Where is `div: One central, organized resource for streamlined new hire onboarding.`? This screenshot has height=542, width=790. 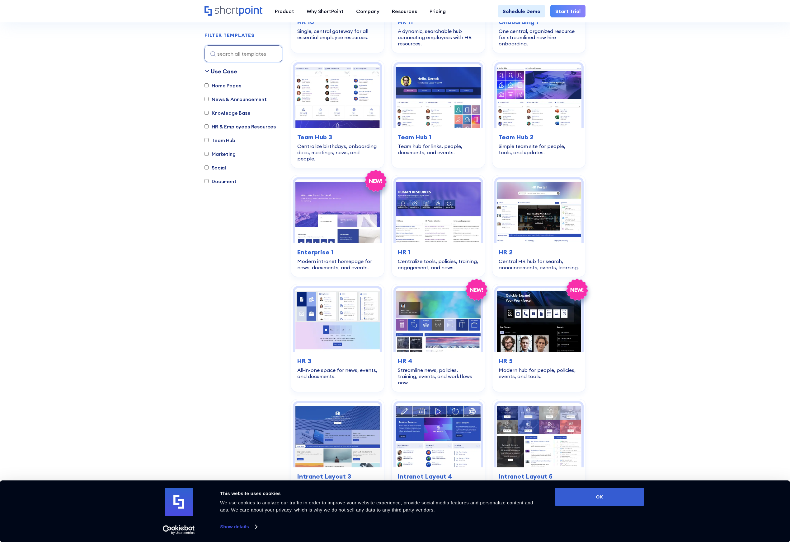 div: One central, organized resource for streamlined new hire onboarding. is located at coordinates (539, 37).